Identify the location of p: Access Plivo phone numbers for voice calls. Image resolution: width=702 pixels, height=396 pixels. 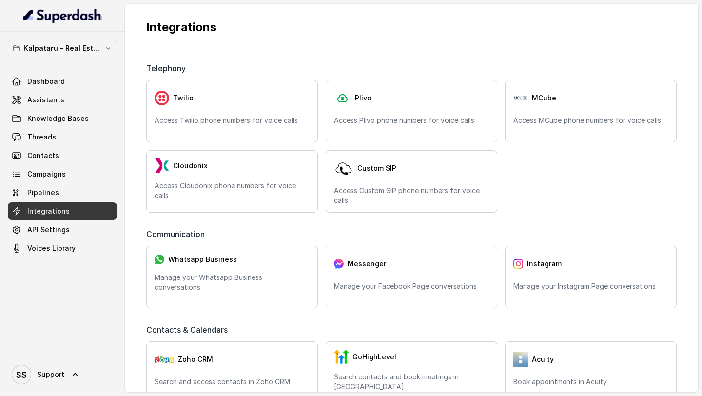
(411, 120).